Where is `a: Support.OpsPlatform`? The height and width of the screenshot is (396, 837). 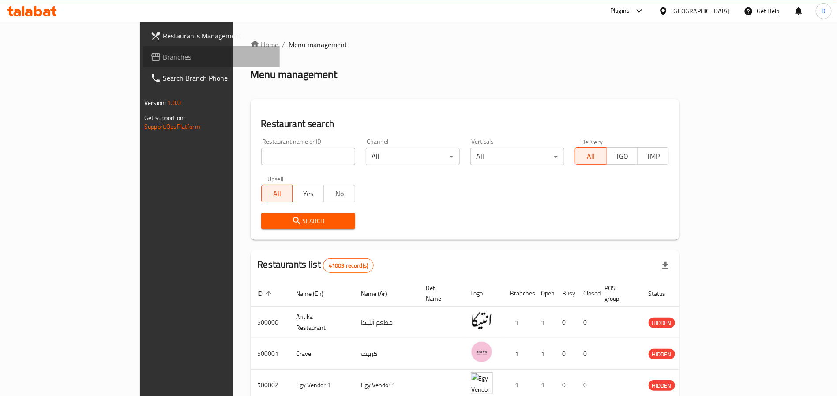
a: Support.OpsPlatform is located at coordinates (172, 127).